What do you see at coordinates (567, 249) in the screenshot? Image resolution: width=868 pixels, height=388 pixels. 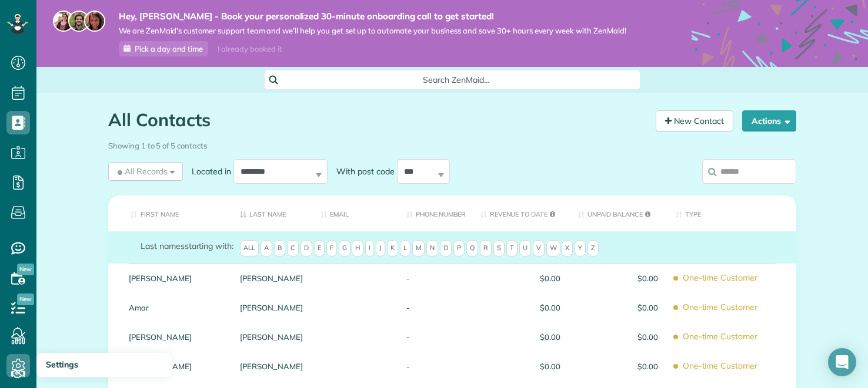 I see `span: X` at bounding box center [567, 249].